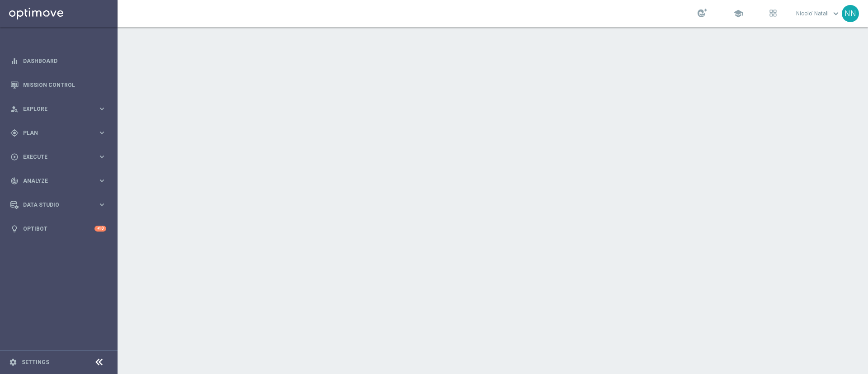  I want to click on i: lightbulb, so click(15, 229).